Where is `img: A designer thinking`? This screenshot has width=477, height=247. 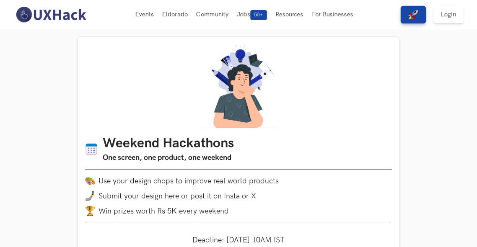 img: A designer thinking is located at coordinates (238, 86).